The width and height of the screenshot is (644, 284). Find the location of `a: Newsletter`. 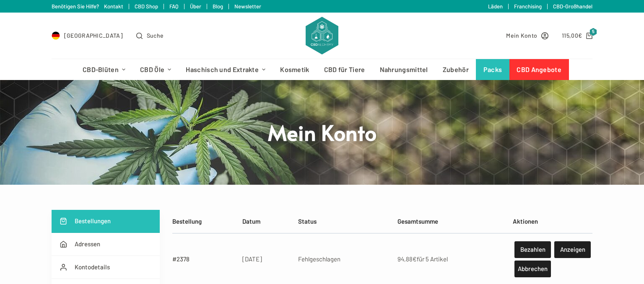

a: Newsletter is located at coordinates (248, 6).